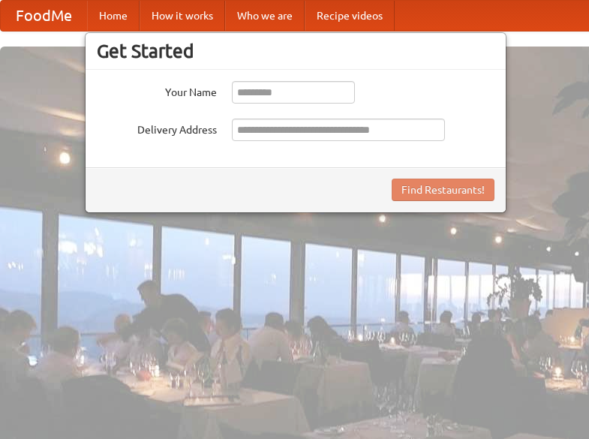 The height and width of the screenshot is (439, 589). Describe the element at coordinates (157, 128) in the screenshot. I see `label: Delivery Address` at that location.